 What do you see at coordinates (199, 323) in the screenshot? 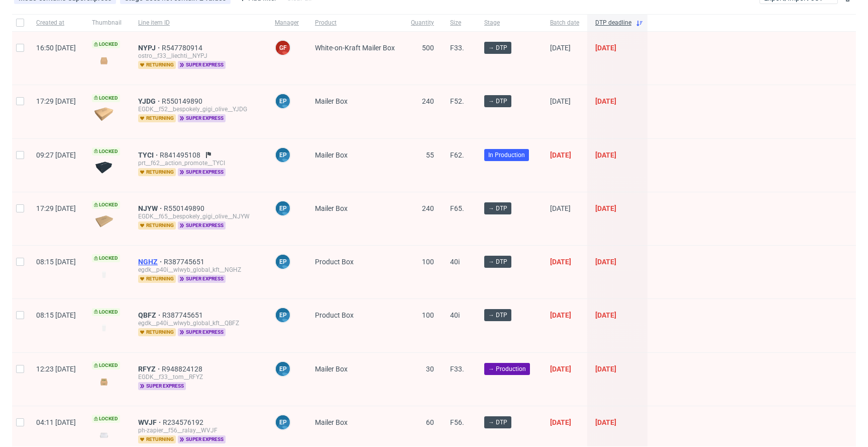
I see `div: egdk__p40i__wlwyb_global_kft__QBFZ` at bounding box center [199, 323].